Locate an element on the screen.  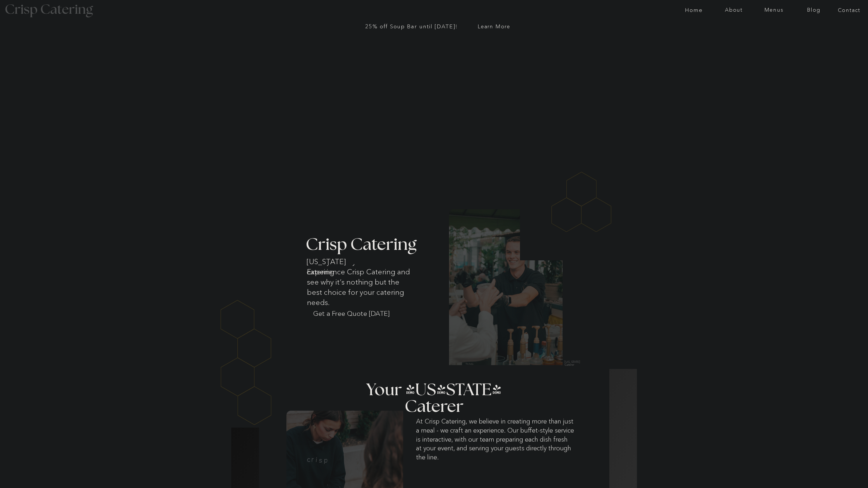
a: Home is located at coordinates (694, 10).